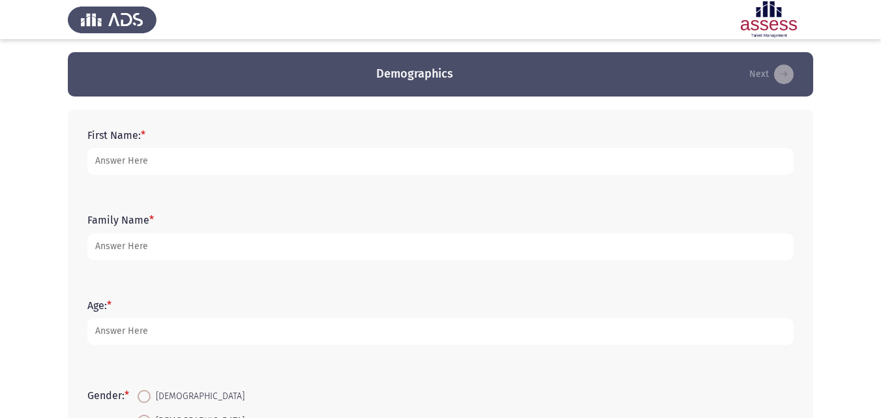 The height and width of the screenshot is (418, 881). I want to click on img: Assessment logo of ASSESS English Language Assessment - Comprehension (Advanced - IB), so click(769, 20).